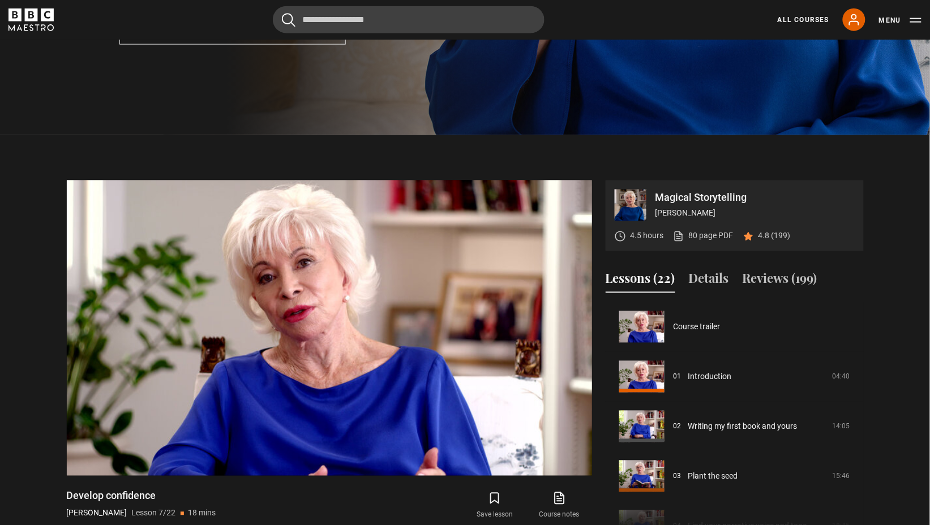  Describe the element at coordinates (289, 20) in the screenshot. I see `button: Submit the search query` at that location.